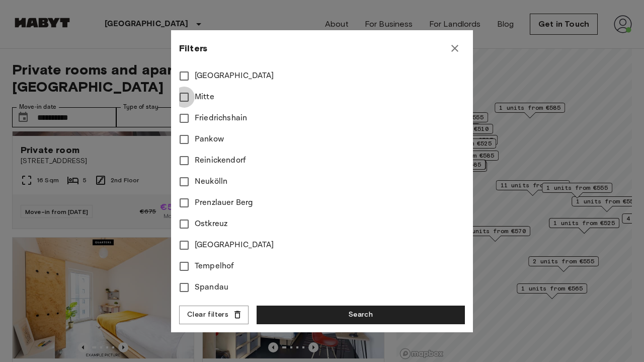  Describe the element at coordinates (193, 49) in the screenshot. I see `span: Filters` at that location.